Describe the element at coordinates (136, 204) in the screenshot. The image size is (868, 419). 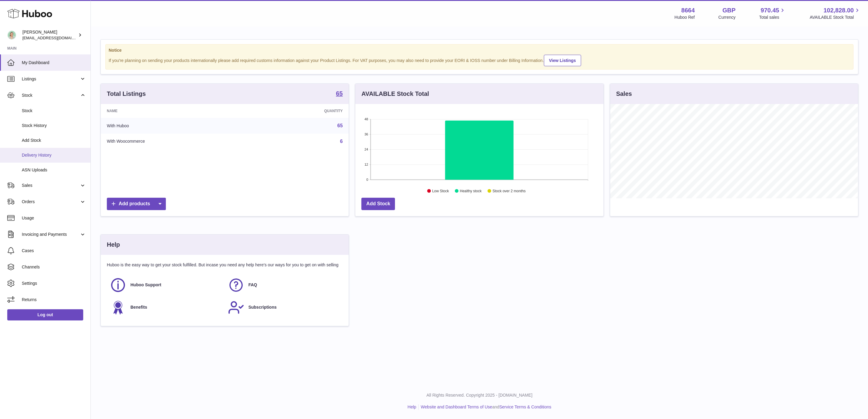
I see `a: Add products` at that location.